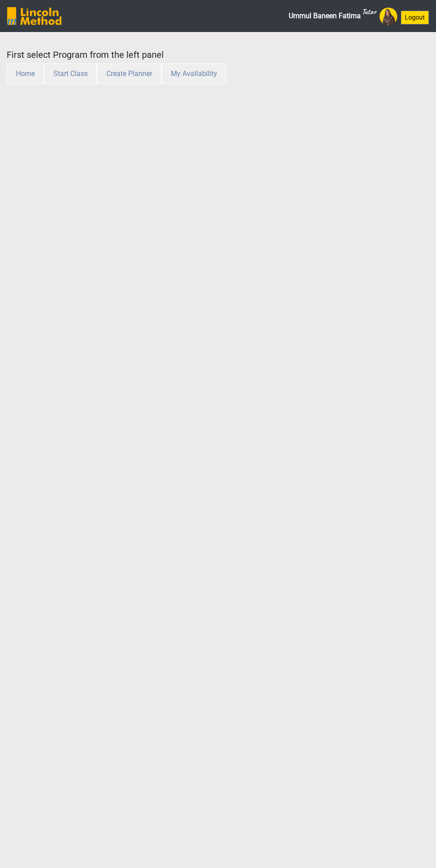 The width and height of the screenshot is (436, 868). I want to click on img: SGY6awQAAAABJRU5ErkJggg==, so click(34, 16).